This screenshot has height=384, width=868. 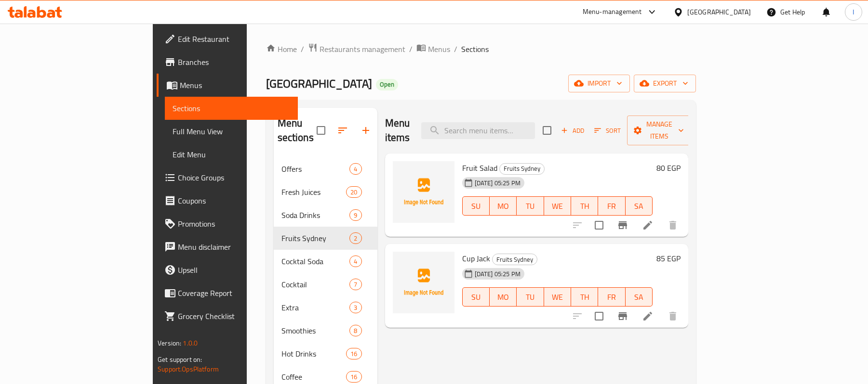 What do you see at coordinates (607, 130) in the screenshot?
I see `button: Sort` at bounding box center [607, 130].